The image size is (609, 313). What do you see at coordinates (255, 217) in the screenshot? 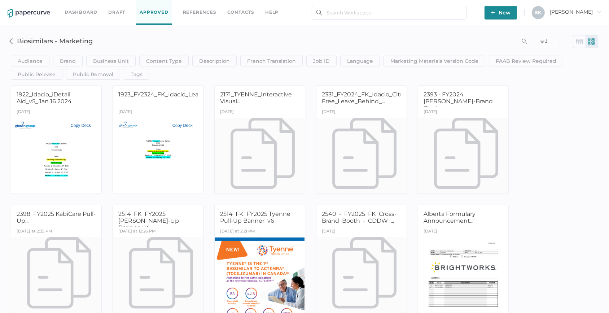
I see `span: 2514_FK_FY2025 Tyenne Pull-Up Banner_v6` at bounding box center [255, 217].